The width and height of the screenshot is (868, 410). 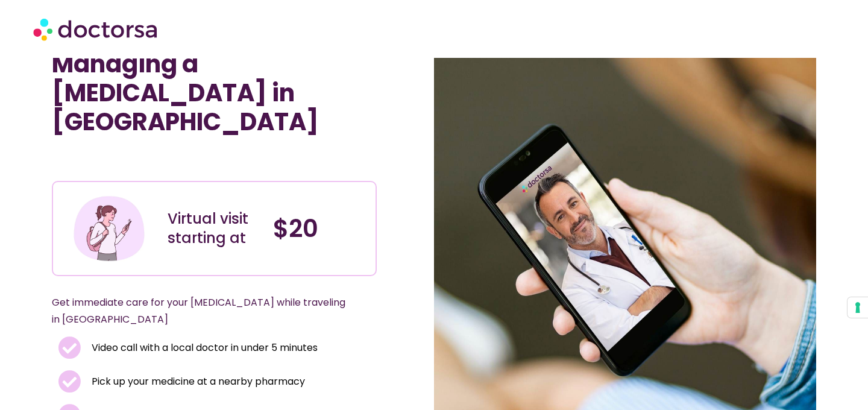 I want to click on h4: $20, so click(x=320, y=228).